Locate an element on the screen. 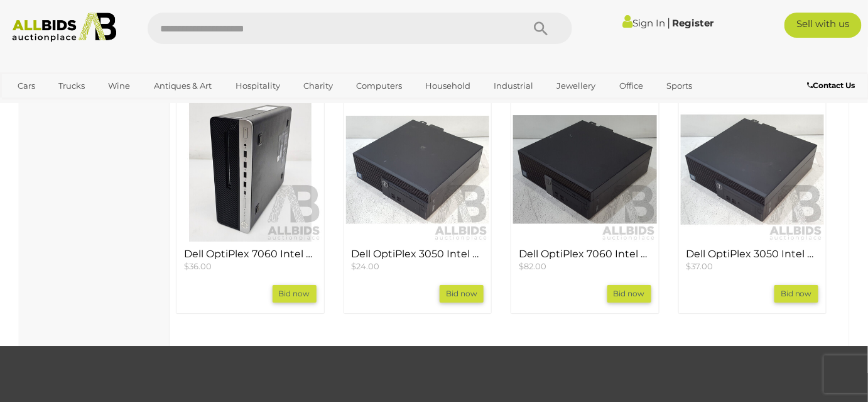 The height and width of the screenshot is (402, 868). p: $37.00 is located at coordinates (752, 265).